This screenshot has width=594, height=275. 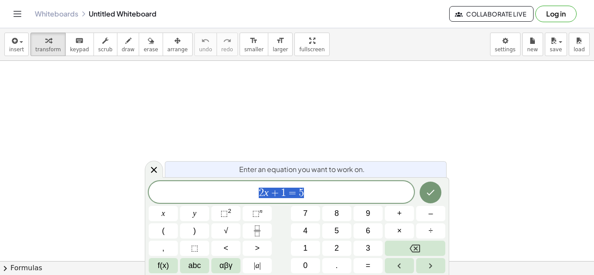 I want to click on button: 5, so click(x=336, y=231).